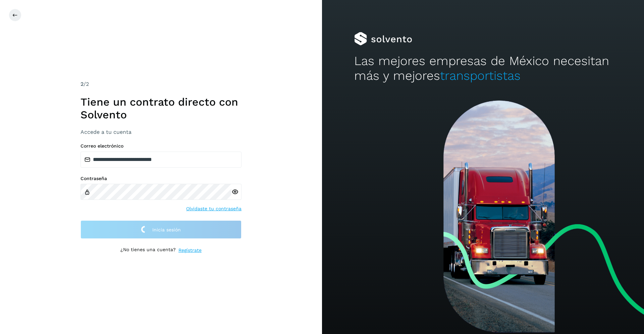 This screenshot has width=644, height=334. Describe the element at coordinates (214, 209) in the screenshot. I see `a: Olvidaste tu contraseña` at that location.